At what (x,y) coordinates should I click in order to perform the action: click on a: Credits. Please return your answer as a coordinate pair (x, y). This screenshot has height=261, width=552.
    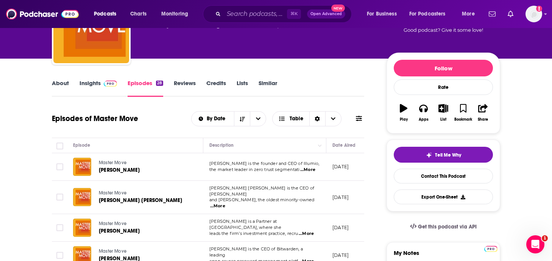
    Looking at the image, I should click on (216, 88).